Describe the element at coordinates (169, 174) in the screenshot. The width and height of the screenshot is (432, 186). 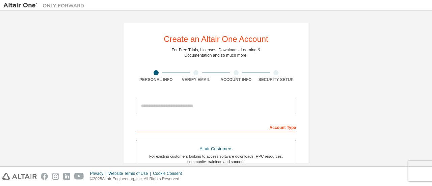
I see `div: Cookie Consent` at that location.